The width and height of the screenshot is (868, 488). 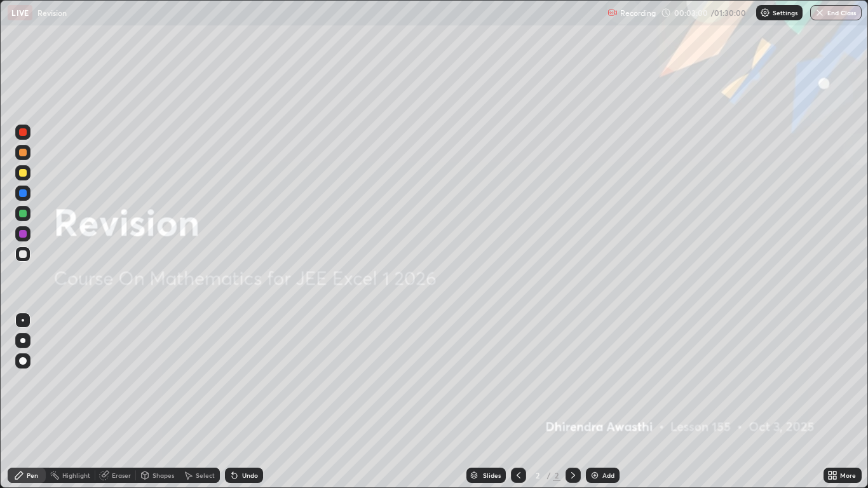 What do you see at coordinates (765, 12) in the screenshot?
I see `img: class-settings-icons` at bounding box center [765, 12].